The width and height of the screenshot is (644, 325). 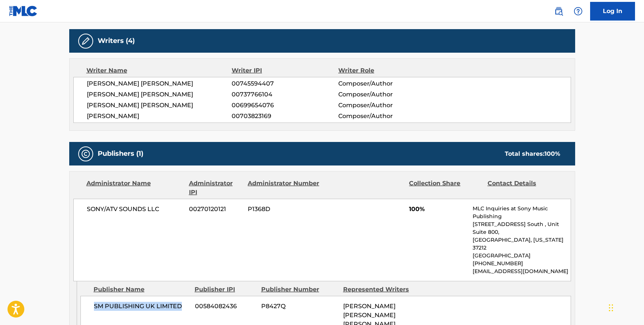 I want to click on span: 00270120121, so click(x=216, y=209).